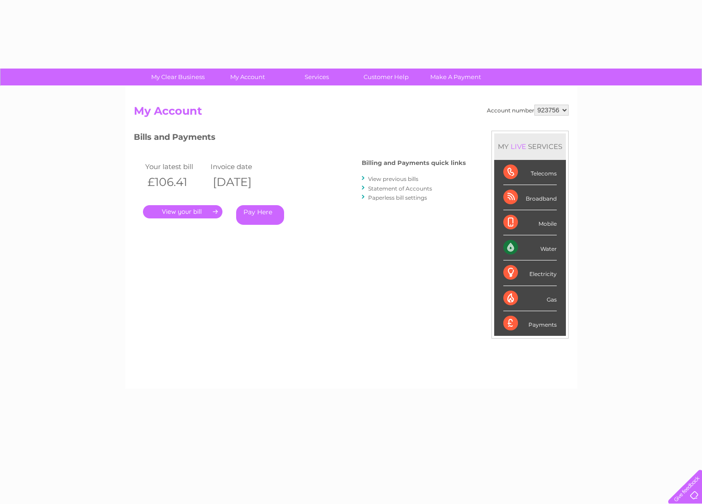 Image resolution: width=702 pixels, height=504 pixels. What do you see at coordinates (300, 138) in the screenshot?
I see `h3: Bills and Payments` at bounding box center [300, 138].